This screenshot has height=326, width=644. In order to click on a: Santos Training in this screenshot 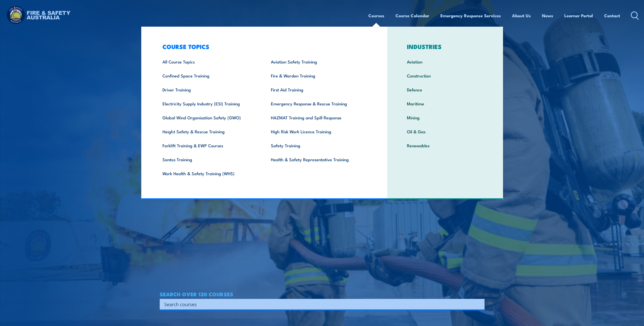, I will do `click(209, 159)`.